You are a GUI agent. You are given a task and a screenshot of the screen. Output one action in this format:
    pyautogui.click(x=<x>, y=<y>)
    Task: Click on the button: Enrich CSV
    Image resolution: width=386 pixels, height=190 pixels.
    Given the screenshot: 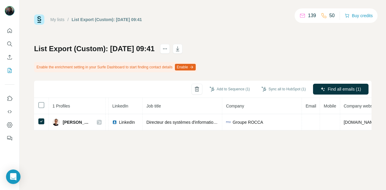 What is the action you would take?
    pyautogui.click(x=10, y=57)
    